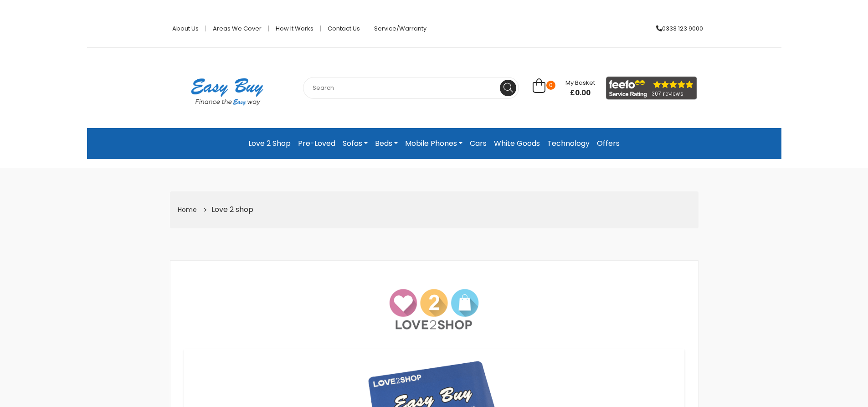 The width and height of the screenshot is (868, 407). Describe the element at coordinates (434, 309) in the screenshot. I see `img: Love2shop Logo` at that location.